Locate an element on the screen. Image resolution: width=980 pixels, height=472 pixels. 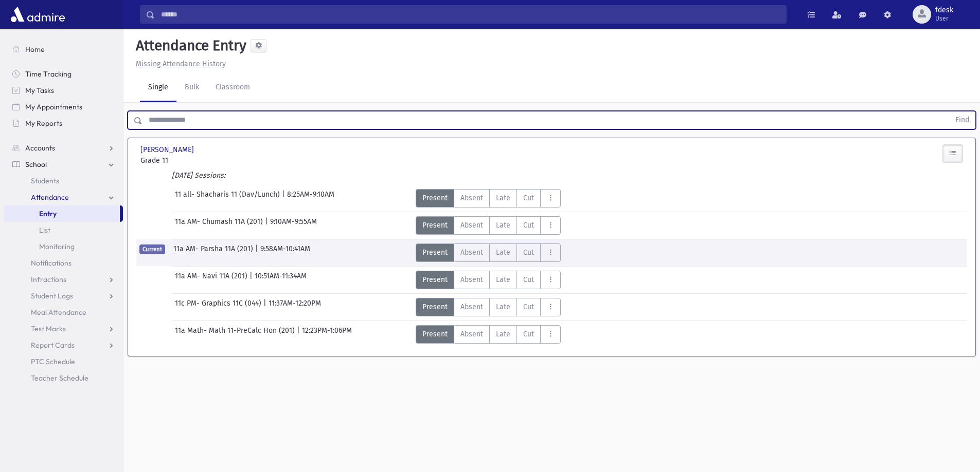
span: 8:25AM-9:10AM is located at coordinates (311, 198).